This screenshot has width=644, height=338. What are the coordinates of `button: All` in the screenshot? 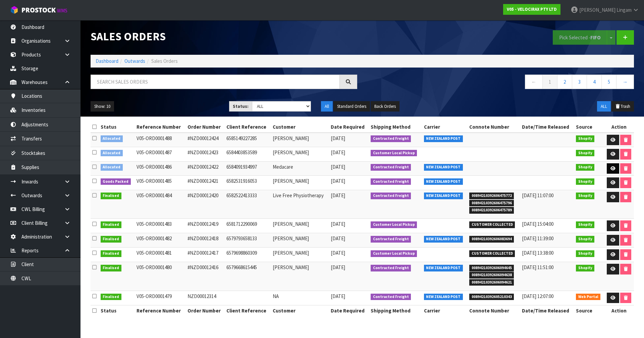 It's located at (327, 107).